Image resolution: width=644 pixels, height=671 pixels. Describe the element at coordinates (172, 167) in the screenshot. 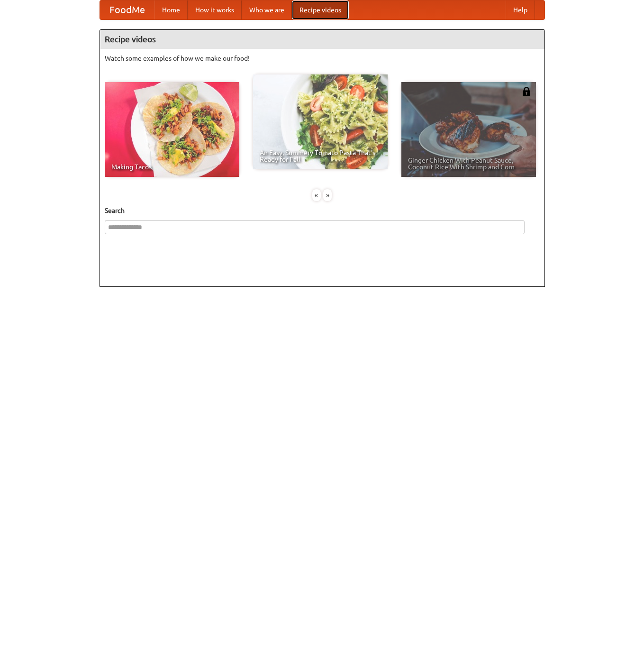

I see `span: Making Tacos` at that location.